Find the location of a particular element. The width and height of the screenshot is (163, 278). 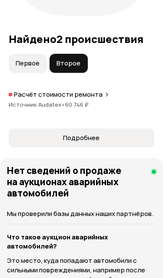

button: Второе is located at coordinates (69, 63).